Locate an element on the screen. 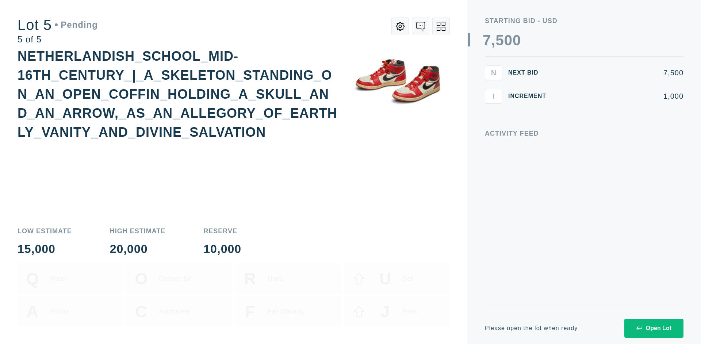 The width and height of the screenshot is (701, 344). div: 15,000 is located at coordinates (45, 249).